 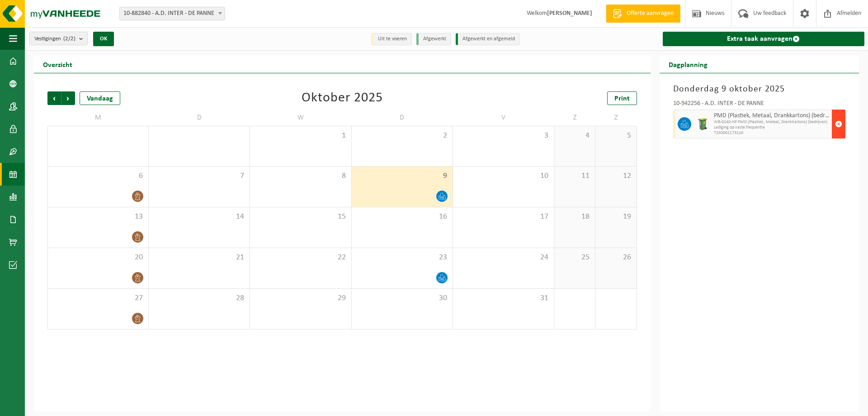 I want to click on span: Offerte aanvragen, so click(x=650, y=14).